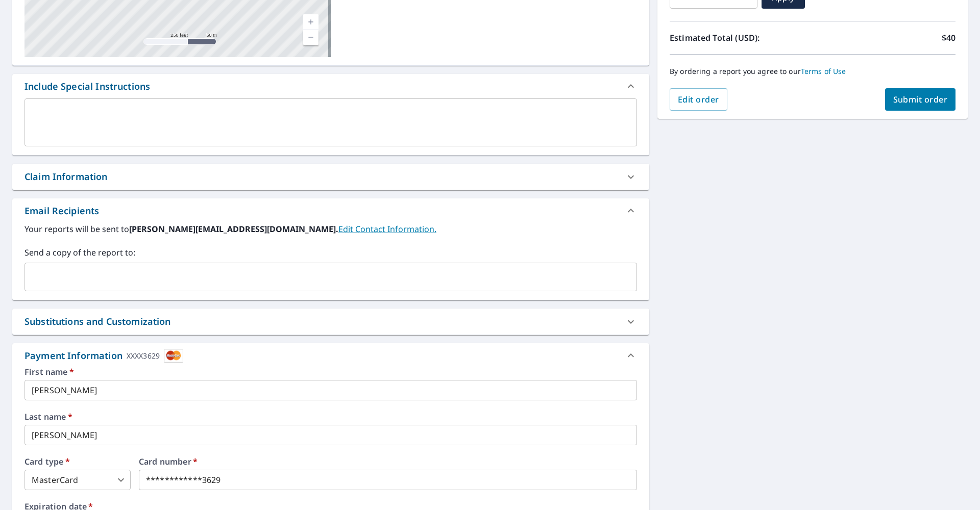 The height and width of the screenshot is (510, 980). What do you see at coordinates (173, 356) in the screenshot?
I see `img: cardImage` at bounding box center [173, 356].